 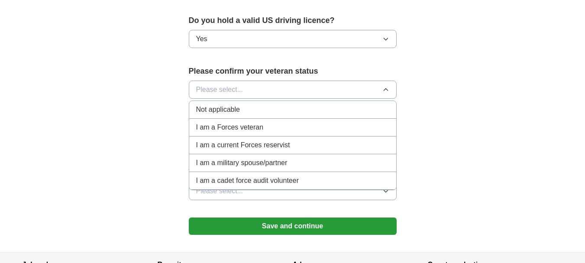 I want to click on label: Do you hold a valid US driving licence?, so click(x=293, y=20).